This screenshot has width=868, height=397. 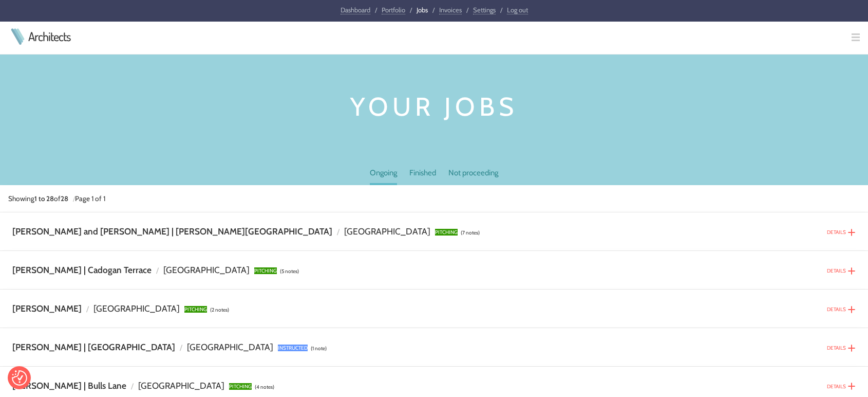 What do you see at coordinates (19, 378) in the screenshot?
I see `img: Revisit consent button` at bounding box center [19, 378].